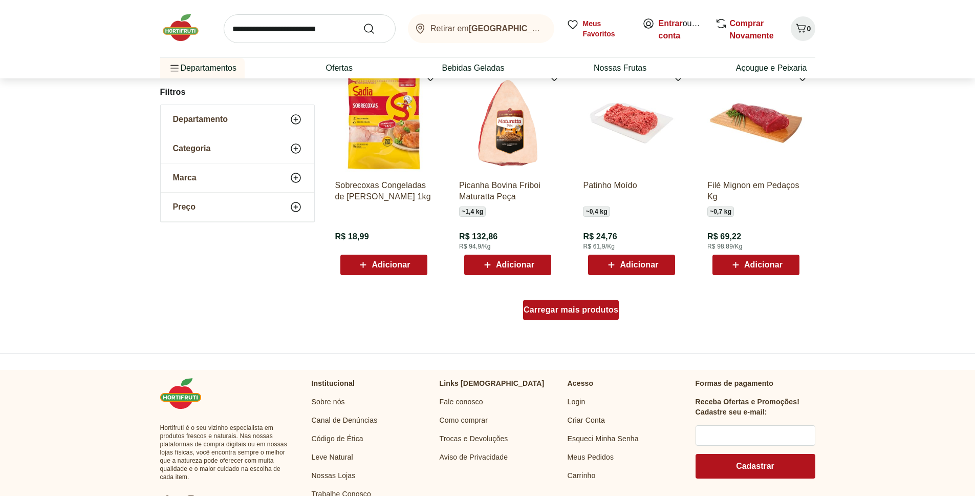 This screenshot has width=975, height=496. What do you see at coordinates (755, 466) in the screenshot?
I see `span: Cadastrar` at bounding box center [755, 466].